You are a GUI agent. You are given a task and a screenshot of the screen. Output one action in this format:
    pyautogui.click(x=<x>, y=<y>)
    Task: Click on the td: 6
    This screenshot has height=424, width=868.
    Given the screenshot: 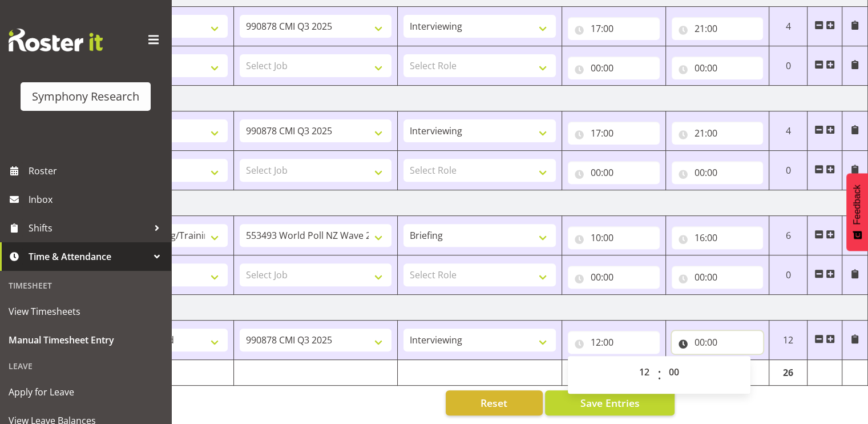 What is the action you would take?
    pyautogui.click(x=788, y=235)
    